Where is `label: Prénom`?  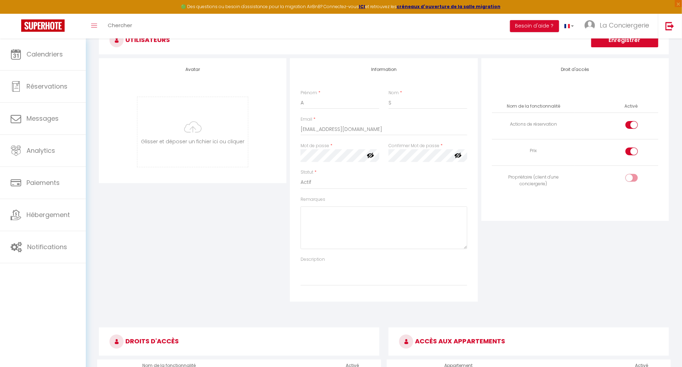
label: Prénom is located at coordinates (309, 93).